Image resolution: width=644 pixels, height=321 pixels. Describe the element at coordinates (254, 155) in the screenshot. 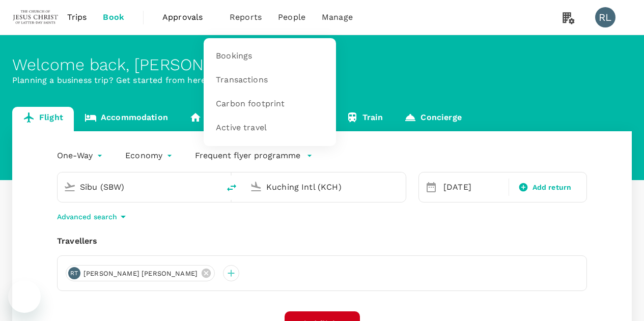

I see `button: Frequent flyer programme` at that location.